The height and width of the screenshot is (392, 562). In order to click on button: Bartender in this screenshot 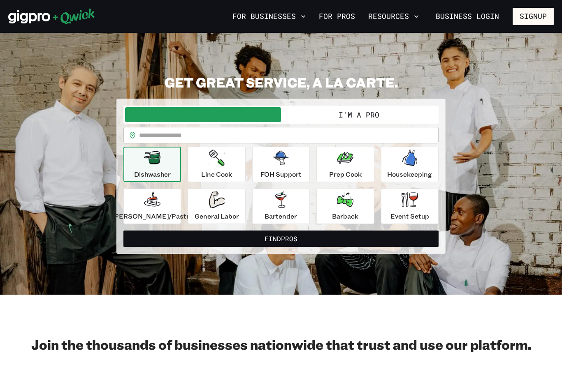, I will do `click(281, 207)`.